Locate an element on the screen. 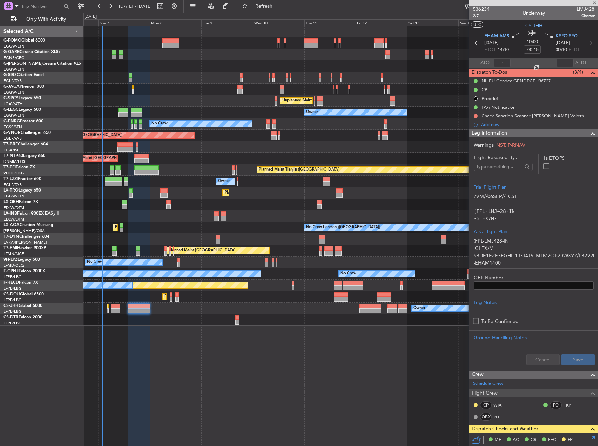  button: Only With Activity is located at coordinates (42, 19).